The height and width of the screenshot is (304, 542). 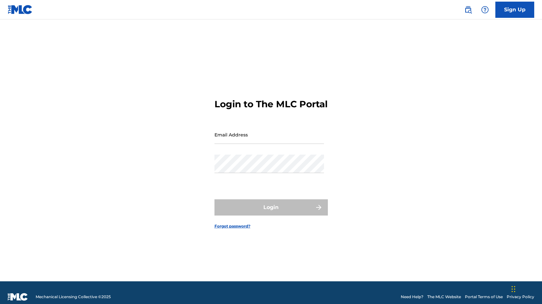 What do you see at coordinates (20, 9) in the screenshot?
I see `img: MLC Logo` at bounding box center [20, 9].